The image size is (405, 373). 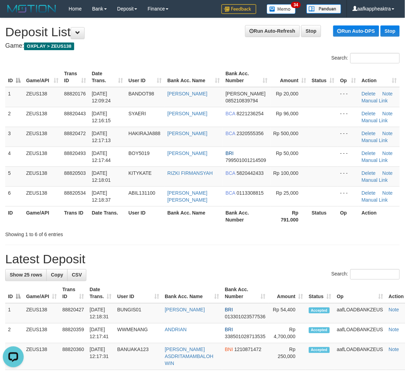 I want to click on span: Copy 5820442433 to clipboard, so click(x=251, y=173).